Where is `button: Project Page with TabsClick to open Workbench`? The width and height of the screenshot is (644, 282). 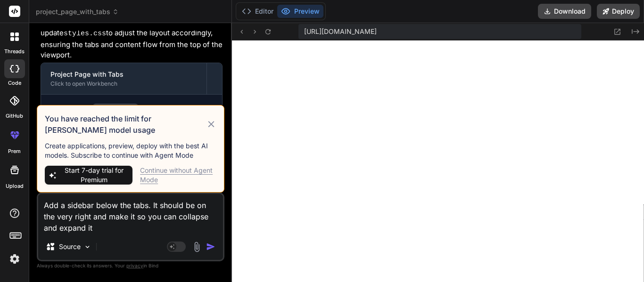
button: Project Page with TabsClick to open Workbench is located at coordinates (124, 79).